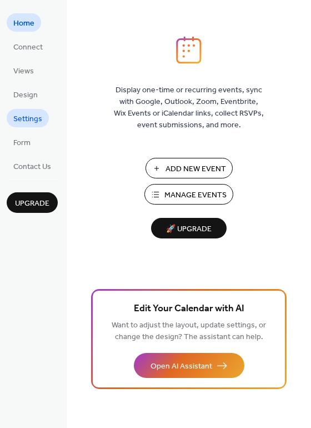  I want to click on button: Manage Events, so click(189, 194).